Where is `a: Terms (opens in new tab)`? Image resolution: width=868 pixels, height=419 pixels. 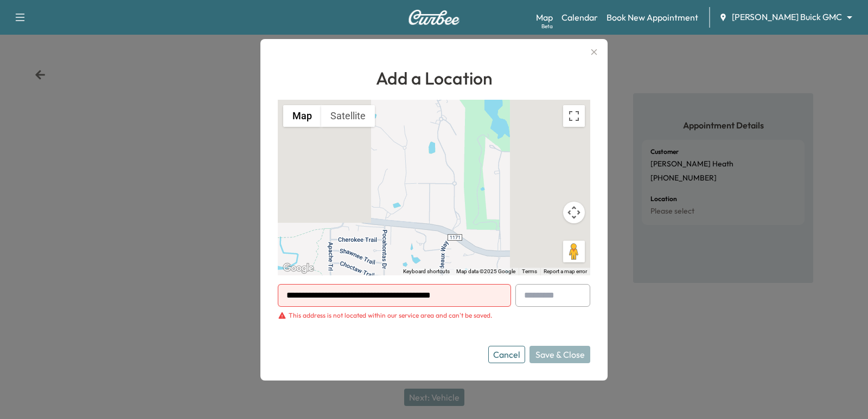 a: Terms (opens in new tab) is located at coordinates (530, 271).